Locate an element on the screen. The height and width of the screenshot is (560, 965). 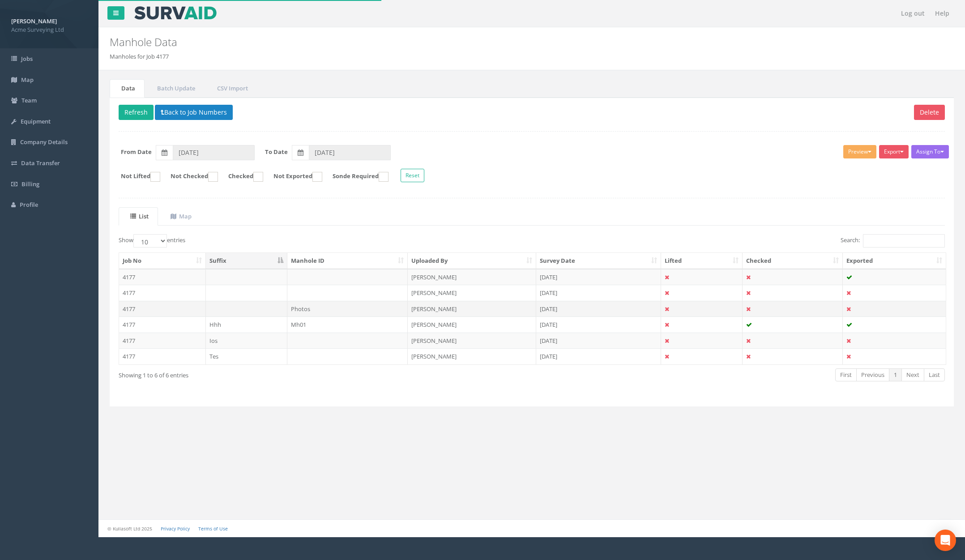
th: Checked: activate to sort column ascending is located at coordinates (793, 261).